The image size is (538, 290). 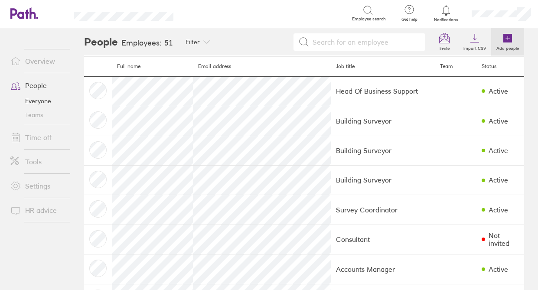 What do you see at coordinates (38, 101) in the screenshot?
I see `a: Everyone` at bounding box center [38, 101].